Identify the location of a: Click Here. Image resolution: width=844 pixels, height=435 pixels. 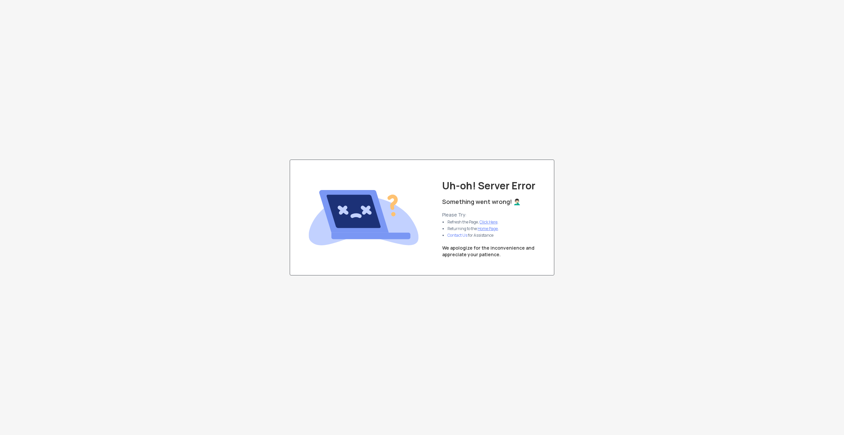
(489, 222).